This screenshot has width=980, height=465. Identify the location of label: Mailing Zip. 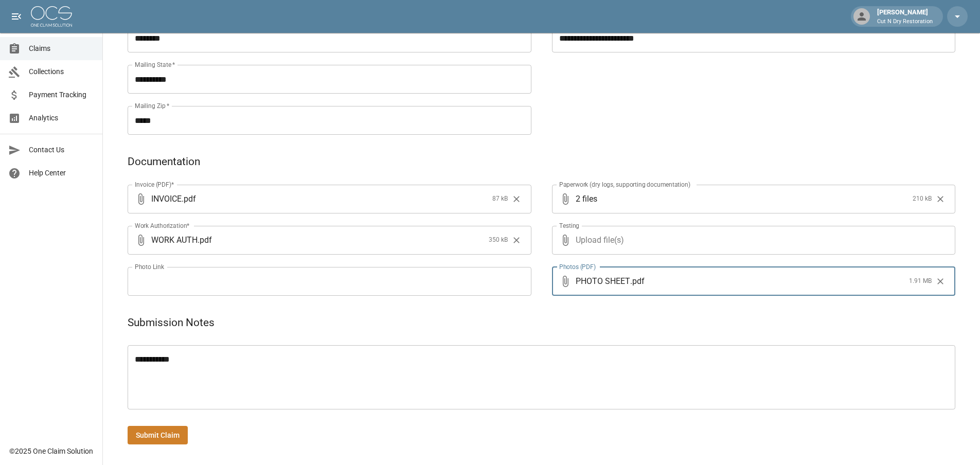
(153, 106).